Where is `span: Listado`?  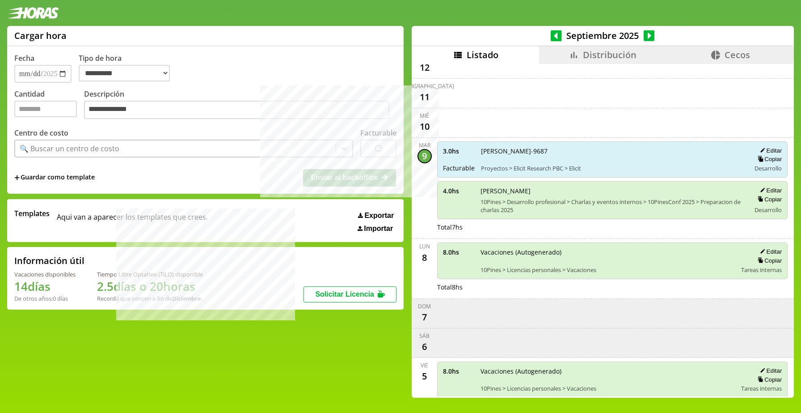 span: Listado is located at coordinates (482, 55).